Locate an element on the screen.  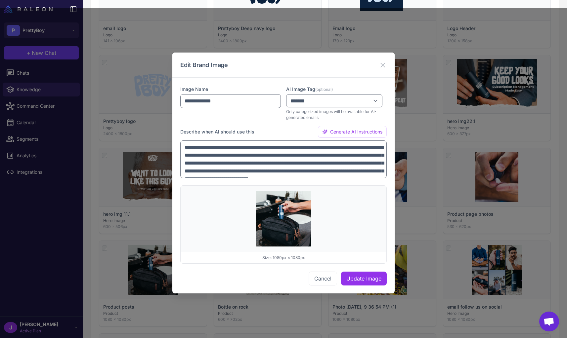
button: Cancel is located at coordinates (323, 279).